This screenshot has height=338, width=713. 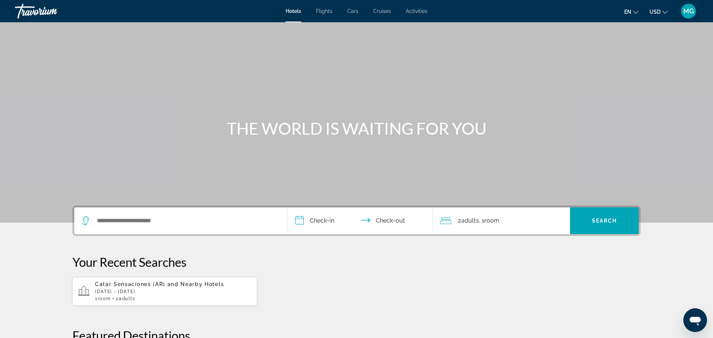 What do you see at coordinates (293, 11) in the screenshot?
I see `a: Hotels` at bounding box center [293, 11].